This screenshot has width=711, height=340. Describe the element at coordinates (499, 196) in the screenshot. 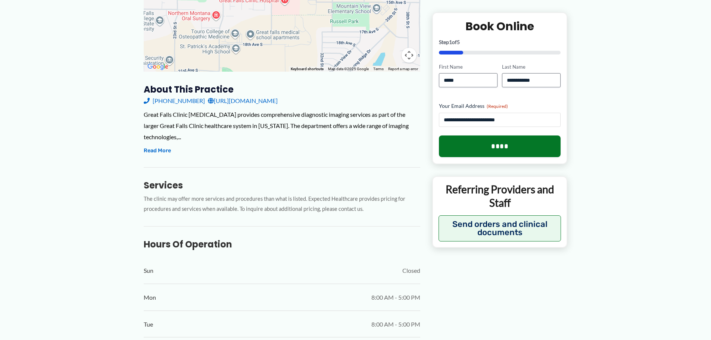

I see `p: Referring Providers and Staff` at that location.